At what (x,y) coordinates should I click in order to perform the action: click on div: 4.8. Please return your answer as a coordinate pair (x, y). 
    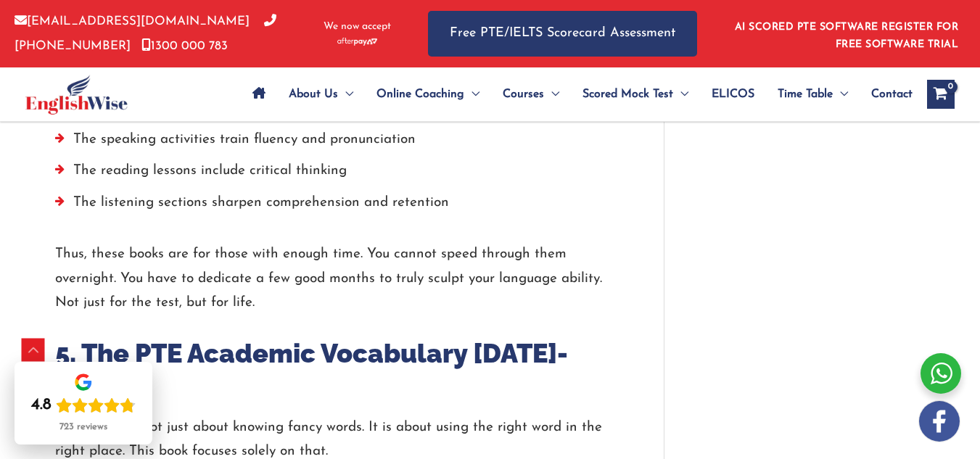
    Looking at the image, I should click on (41, 406).